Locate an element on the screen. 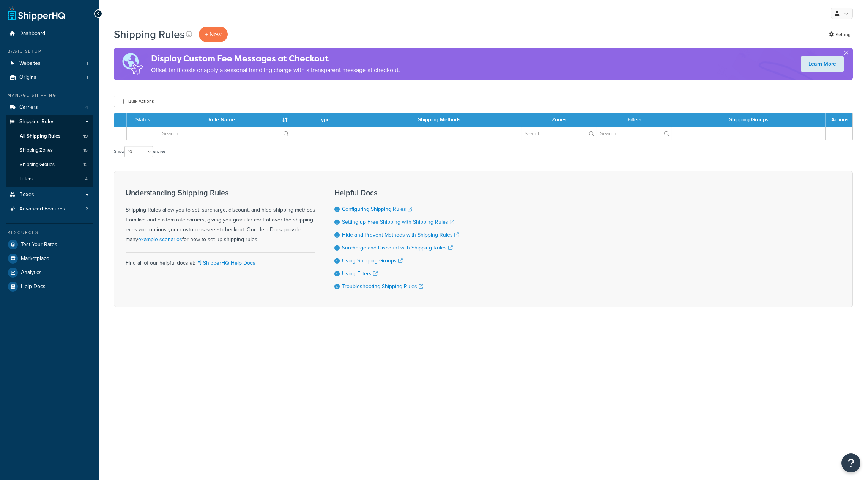 Image resolution: width=868 pixels, height=480 pixels. li: Marketplace is located at coordinates (49, 259).